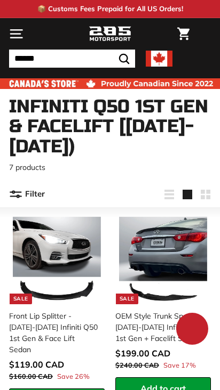  What do you see at coordinates (36, 365) in the screenshot?
I see `span: $119.00 CAD` at bounding box center [36, 365].